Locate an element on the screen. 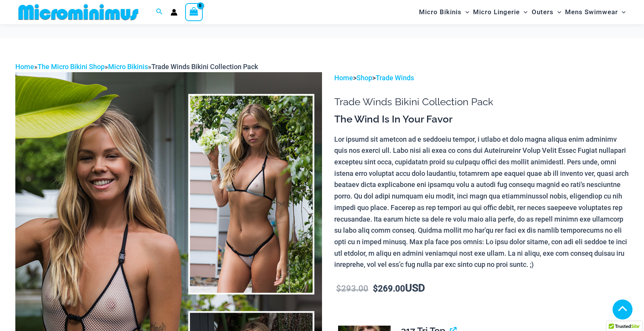 This screenshot has height=331, width=644. a: The Micro Bikini Shop is located at coordinates (71, 67).